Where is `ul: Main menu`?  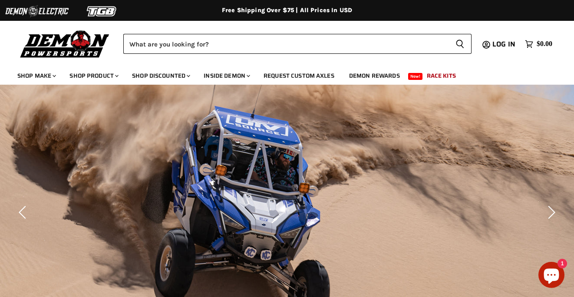 ul: Main menu is located at coordinates (281, 74).